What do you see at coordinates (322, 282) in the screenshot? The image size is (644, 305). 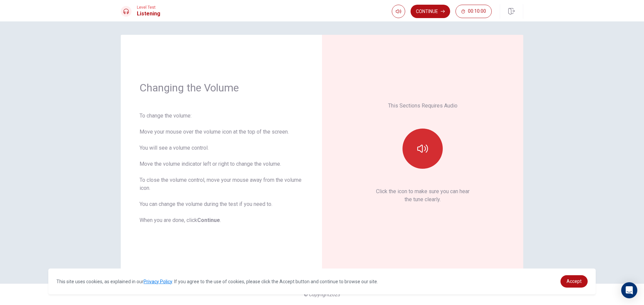 I see `div: cookieconsent` at bounding box center [322, 282].